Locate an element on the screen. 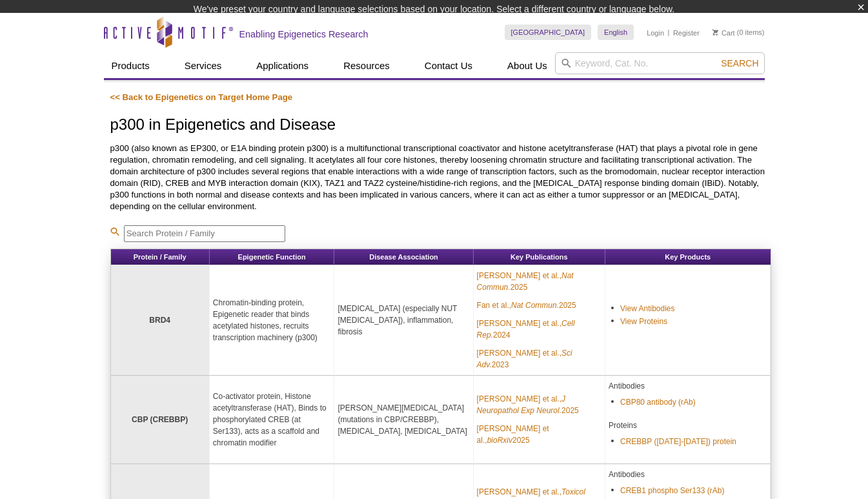 The height and width of the screenshot is (499, 868). em: Sci Adv. is located at coordinates (525, 359).